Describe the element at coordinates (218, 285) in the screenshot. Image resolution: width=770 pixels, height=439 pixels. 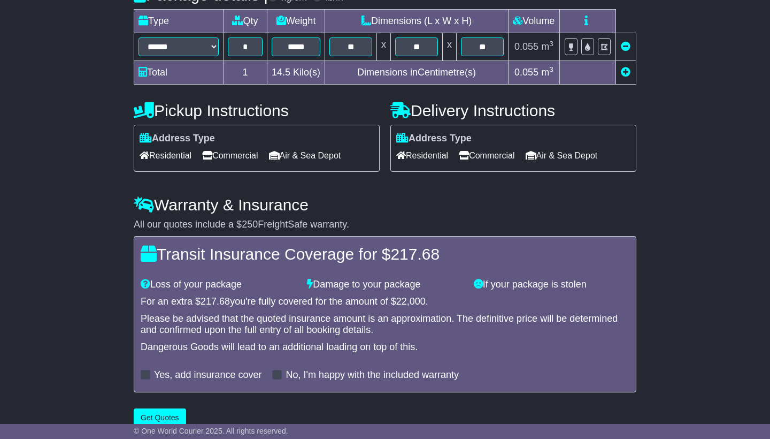
I see `div: Loss of your package` at that location.